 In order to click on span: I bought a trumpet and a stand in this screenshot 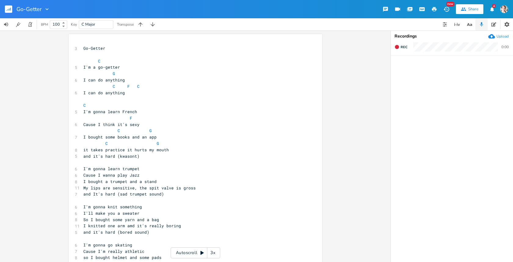, I will do `click(120, 182)`.